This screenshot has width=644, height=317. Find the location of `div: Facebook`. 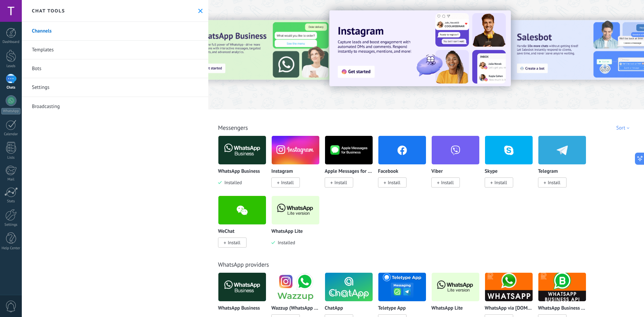

div: Facebook is located at coordinates (405, 165).